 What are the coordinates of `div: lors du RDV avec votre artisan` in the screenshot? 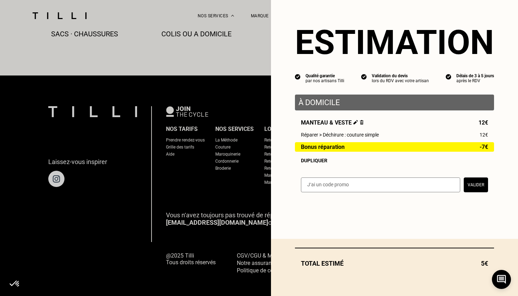 It's located at (401, 81).